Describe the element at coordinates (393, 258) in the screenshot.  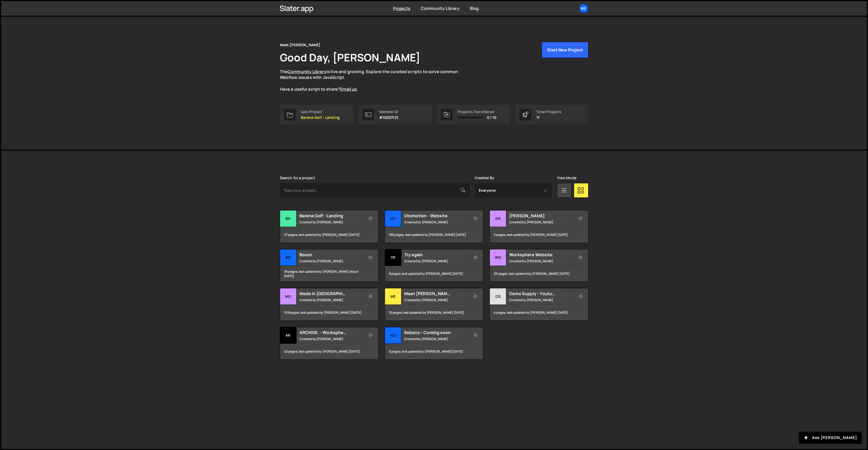
I see `div: Tr` at that location.